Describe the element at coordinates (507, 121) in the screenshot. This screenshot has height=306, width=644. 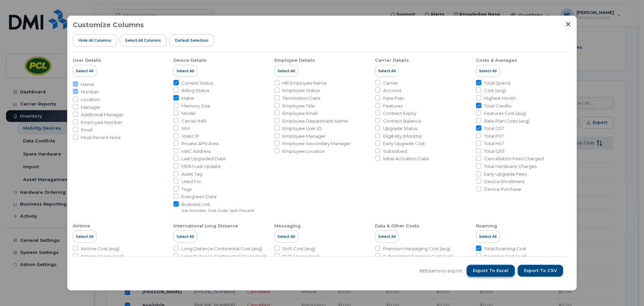
I see `span: Rate Plan Costs (avg)` at that location.